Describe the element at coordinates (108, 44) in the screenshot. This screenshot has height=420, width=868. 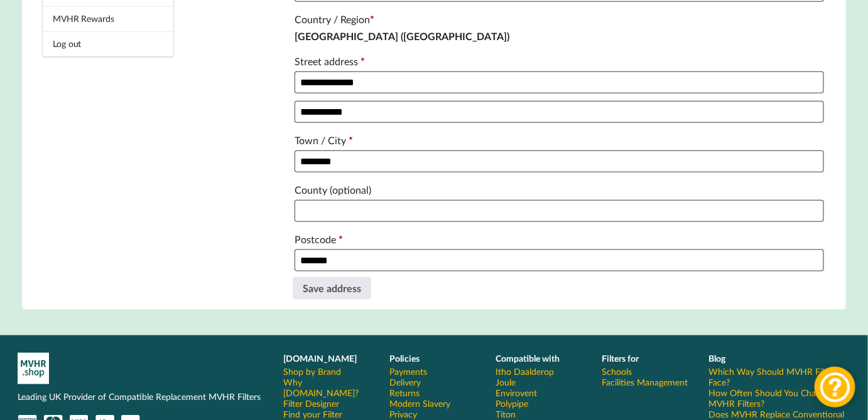
I see `a: Log out` at that location.